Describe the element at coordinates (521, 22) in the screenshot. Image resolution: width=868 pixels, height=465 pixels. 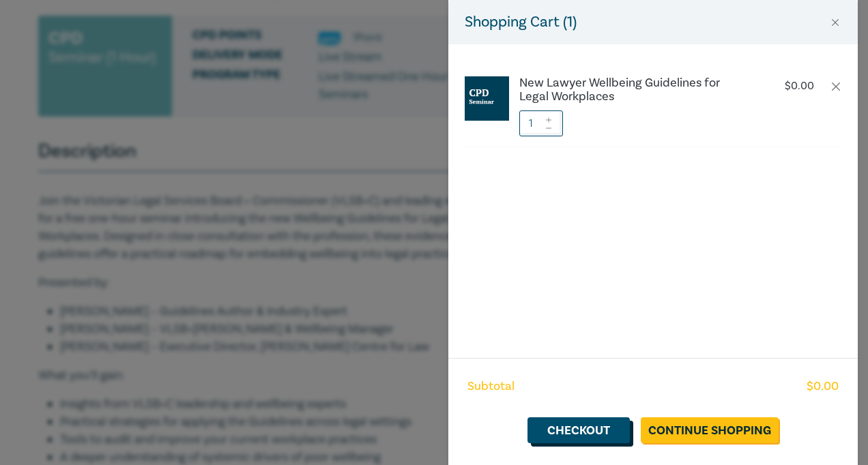
I see `h5: Shopping Cart ( 1 )` at that location.